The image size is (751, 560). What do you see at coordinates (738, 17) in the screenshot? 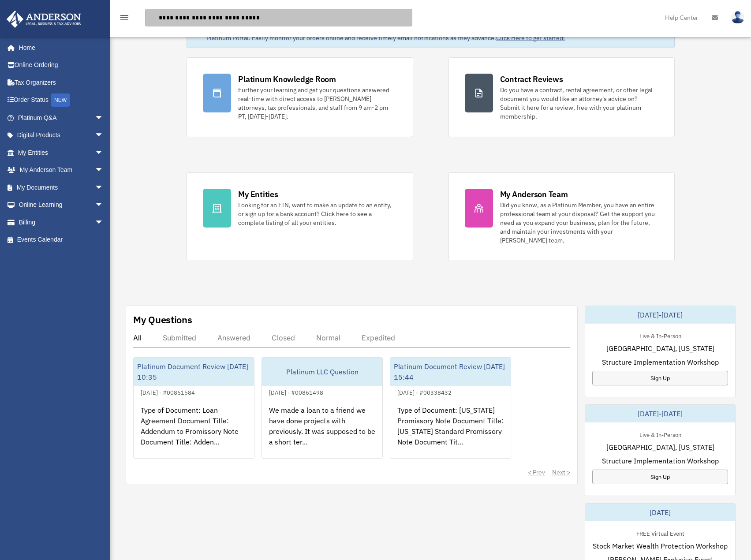
I see `img: User Pic` at bounding box center [738, 17].